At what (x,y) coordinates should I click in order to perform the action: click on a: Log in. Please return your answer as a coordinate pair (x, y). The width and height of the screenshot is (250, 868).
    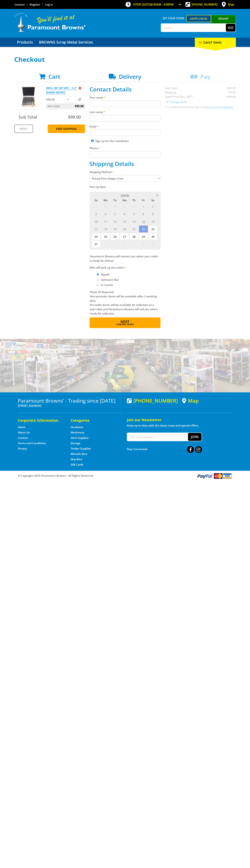
    Looking at the image, I should click on (49, 4).